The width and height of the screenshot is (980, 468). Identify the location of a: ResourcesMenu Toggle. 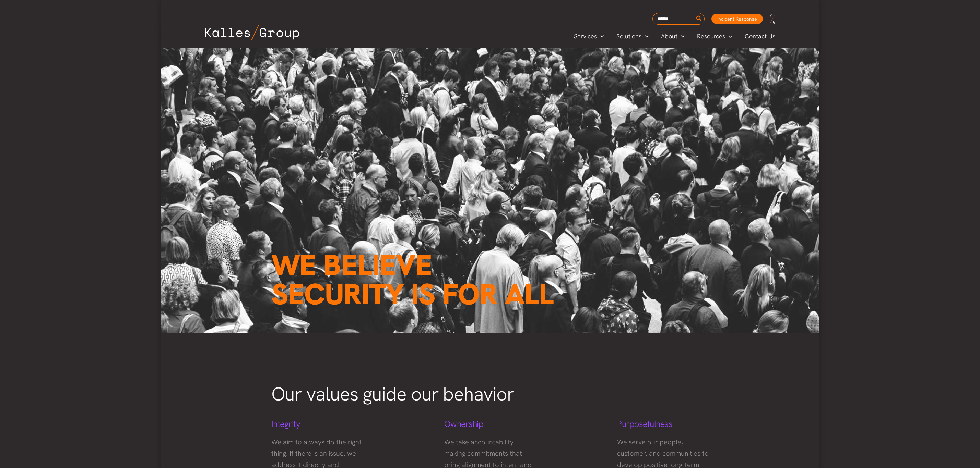
(715, 36).